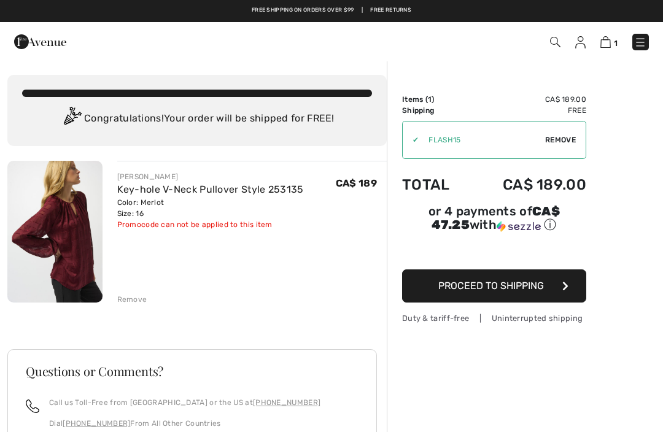  I want to click on img: Menu, so click(640, 42).